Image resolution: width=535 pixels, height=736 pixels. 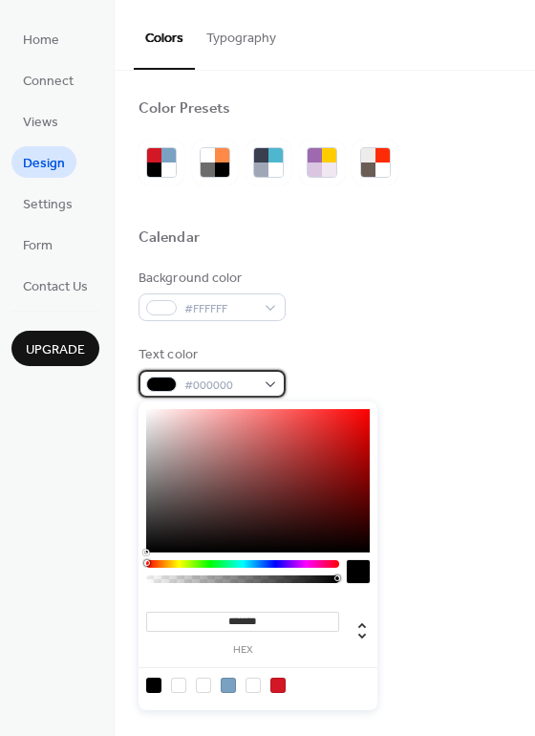 What do you see at coordinates (154, 685) in the screenshot?
I see `div: rgb(0, 0, 0)` at bounding box center [154, 685].